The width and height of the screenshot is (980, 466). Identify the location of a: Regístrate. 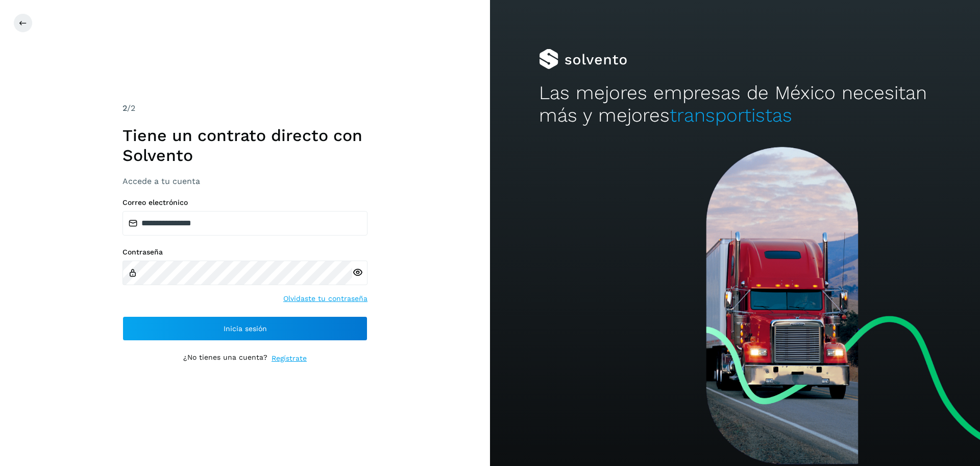
(289, 358).